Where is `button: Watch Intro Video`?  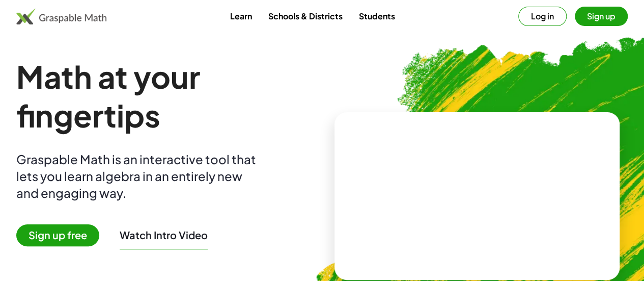
button: Watch Intro Video is located at coordinates (163, 235).